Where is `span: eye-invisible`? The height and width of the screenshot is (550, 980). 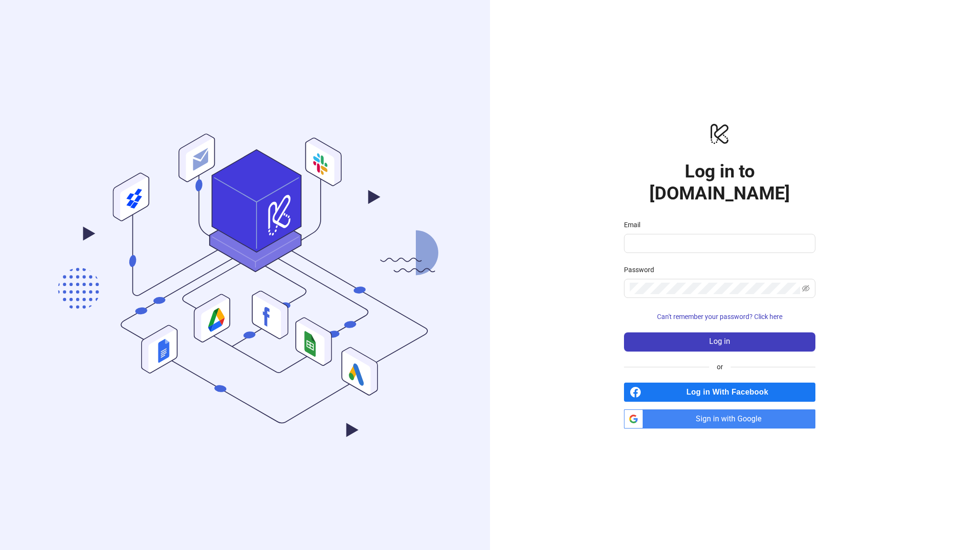 span: eye-invisible is located at coordinates (806, 288).